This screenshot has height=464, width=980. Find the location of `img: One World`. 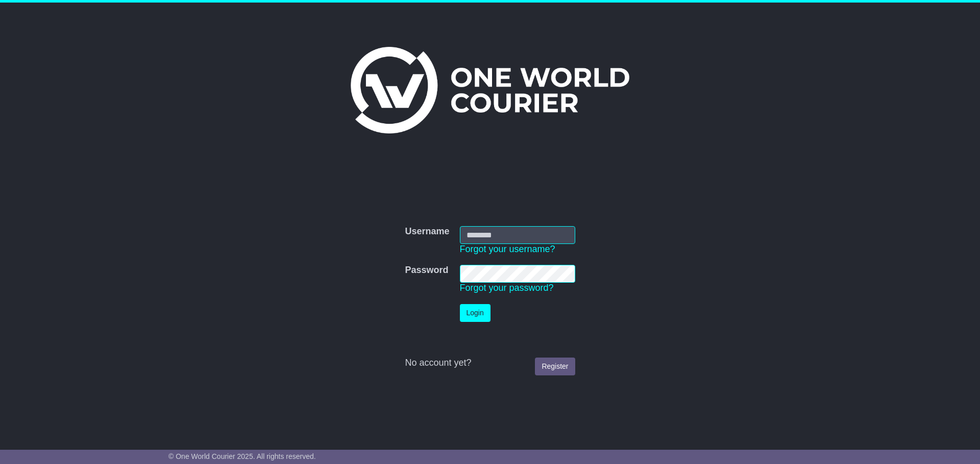

img: One World is located at coordinates (490, 90).